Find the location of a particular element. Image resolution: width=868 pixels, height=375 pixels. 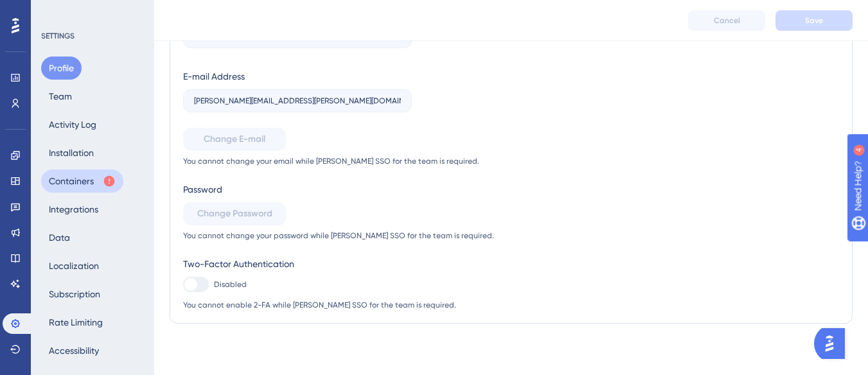

button: Activity Log is located at coordinates (72, 124).